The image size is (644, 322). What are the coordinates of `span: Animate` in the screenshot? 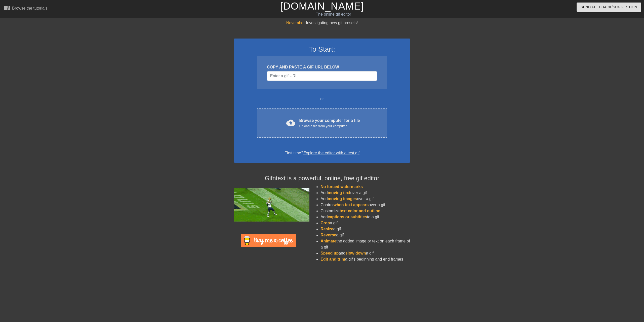 It's located at (328, 241).